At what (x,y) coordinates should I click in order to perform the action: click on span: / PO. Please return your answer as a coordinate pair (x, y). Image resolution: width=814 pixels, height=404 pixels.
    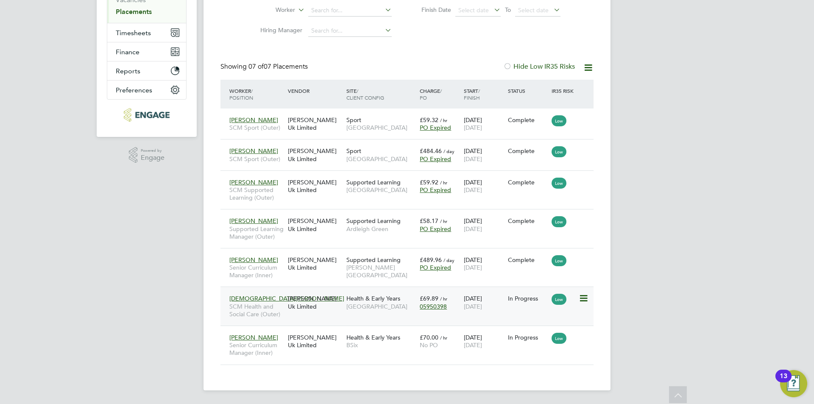
    Looking at the image, I should click on (431, 94).